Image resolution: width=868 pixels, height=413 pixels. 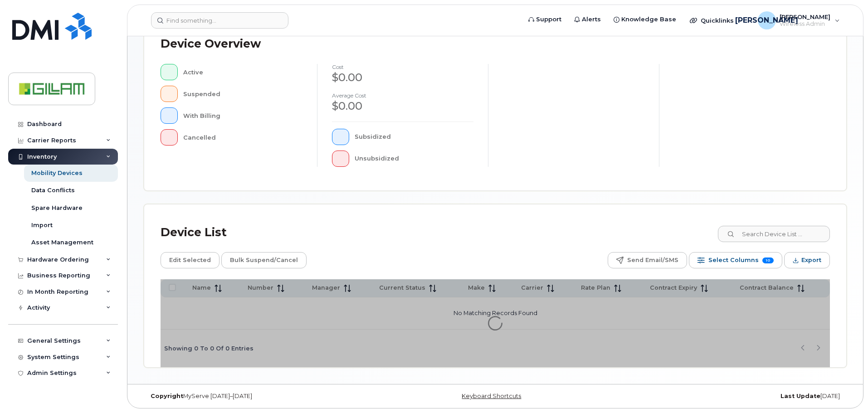 I want to click on button: Select Columns 10, so click(x=736, y=261).